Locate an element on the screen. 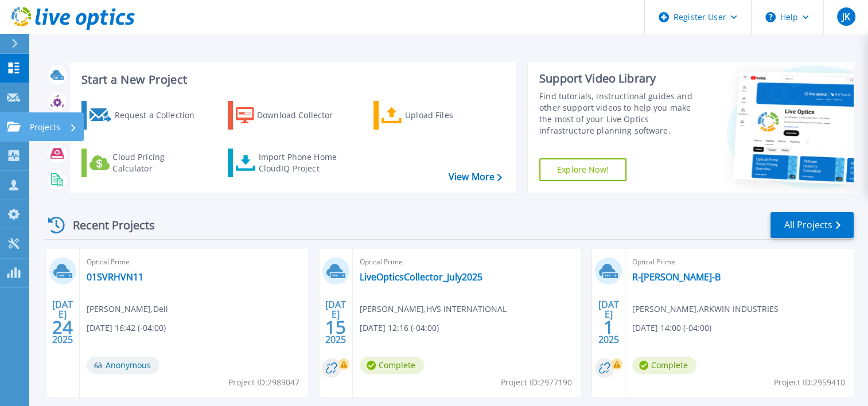  span: Project ID: 2989047 is located at coordinates (264, 382).